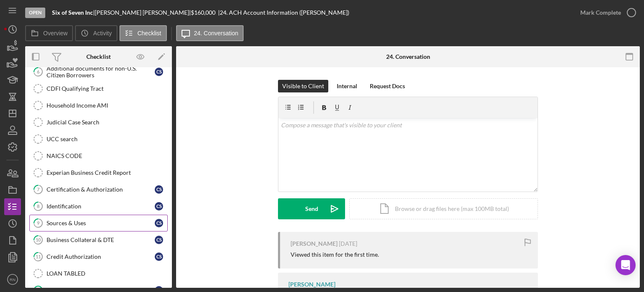  What do you see at coordinates (303, 86) in the screenshot?
I see `button: Visible to Client` at bounding box center [303, 86].